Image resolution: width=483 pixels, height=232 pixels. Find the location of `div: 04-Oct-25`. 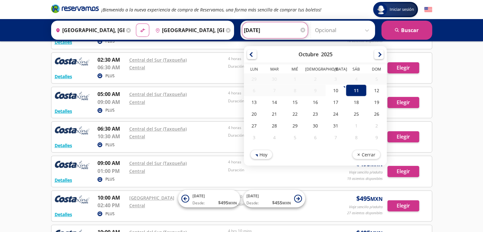

div: 04-Oct-25 is located at coordinates (356, 79).